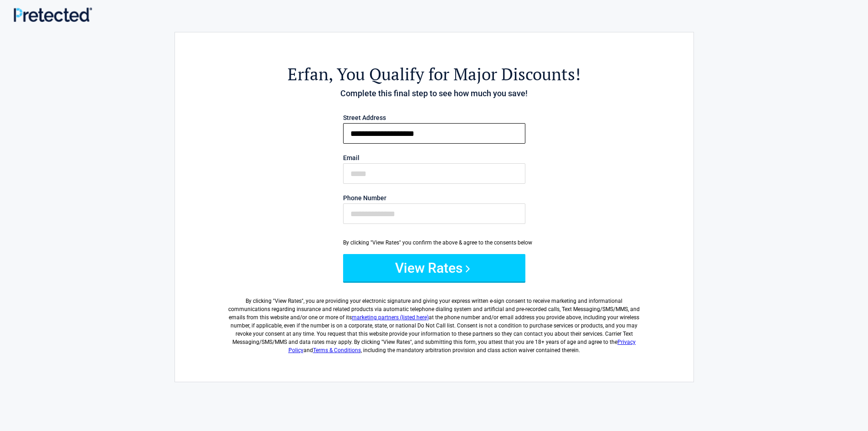  Describe the element at coordinates (288, 301) in the screenshot. I see `span: View Rates` at that location.